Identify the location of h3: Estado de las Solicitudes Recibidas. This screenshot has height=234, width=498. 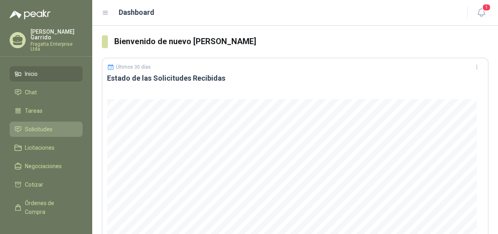
(295, 78).